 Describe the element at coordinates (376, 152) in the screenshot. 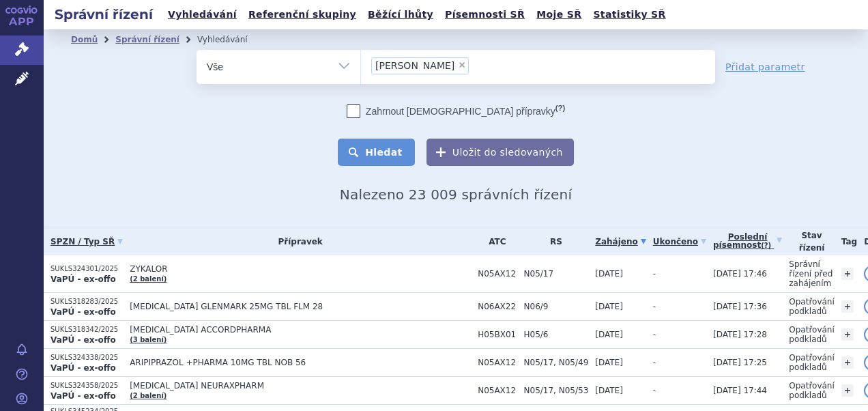

I see `button: Hledat` at that location.